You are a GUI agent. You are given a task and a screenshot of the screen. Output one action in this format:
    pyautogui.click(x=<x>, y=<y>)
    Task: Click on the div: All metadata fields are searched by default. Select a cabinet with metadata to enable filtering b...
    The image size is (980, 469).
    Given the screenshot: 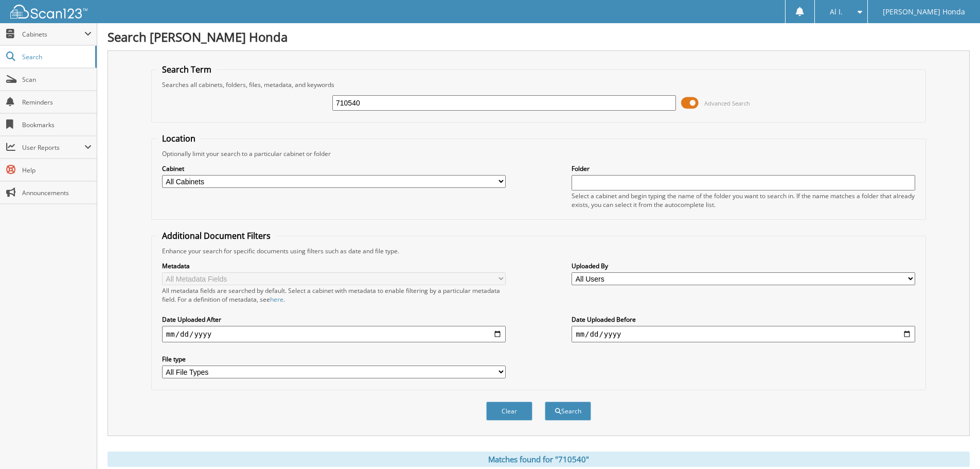 What is the action you would take?
    pyautogui.click(x=334, y=295)
    